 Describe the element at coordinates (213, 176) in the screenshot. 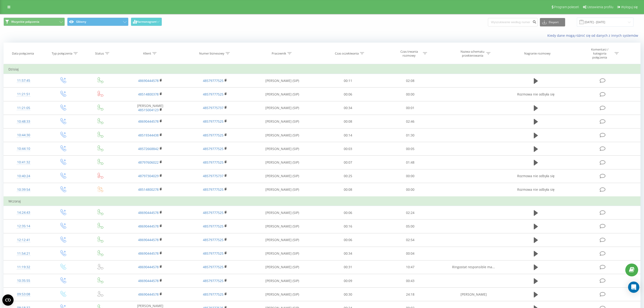

I see `a: 48579775737` at that location.